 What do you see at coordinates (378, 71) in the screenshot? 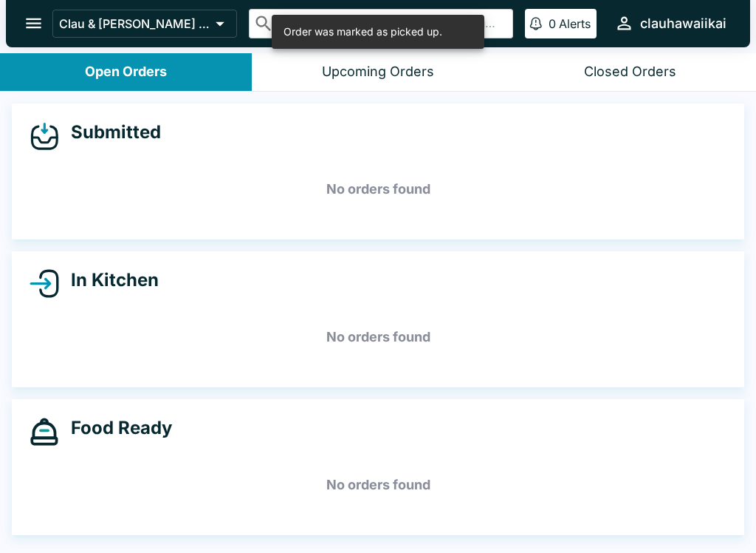
I see `div: Upcoming Orders` at bounding box center [378, 71].